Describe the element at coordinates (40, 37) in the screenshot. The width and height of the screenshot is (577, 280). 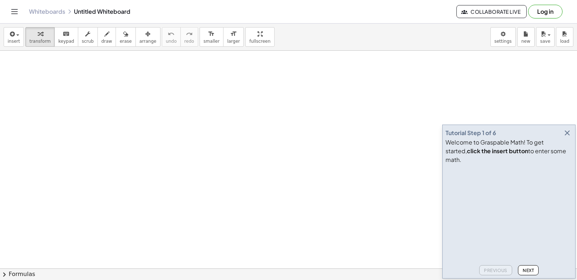
I see `button: transform` at that location.